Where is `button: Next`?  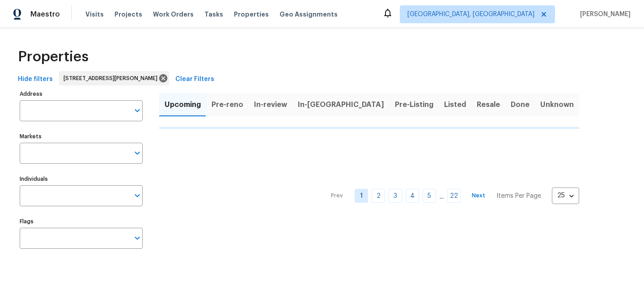 button: Next is located at coordinates (479, 196).